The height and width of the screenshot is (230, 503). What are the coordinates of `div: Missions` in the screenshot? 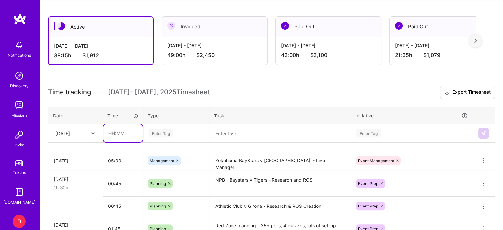 It's located at (19, 115).